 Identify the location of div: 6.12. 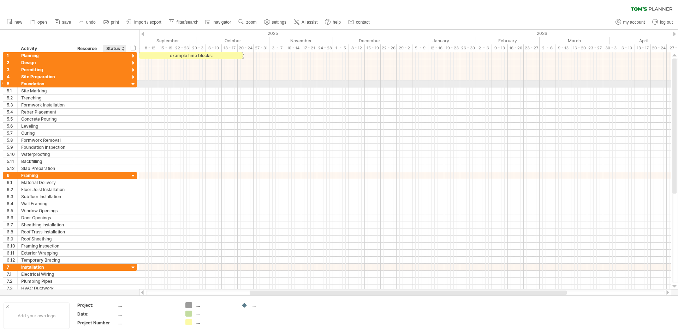
(12, 260).